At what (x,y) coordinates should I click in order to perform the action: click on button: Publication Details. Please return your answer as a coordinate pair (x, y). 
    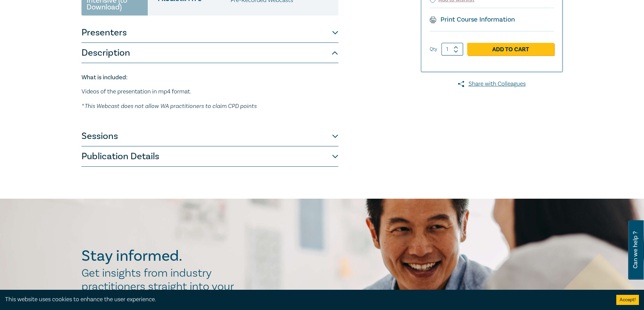
    Looking at the image, I should click on (210, 157).